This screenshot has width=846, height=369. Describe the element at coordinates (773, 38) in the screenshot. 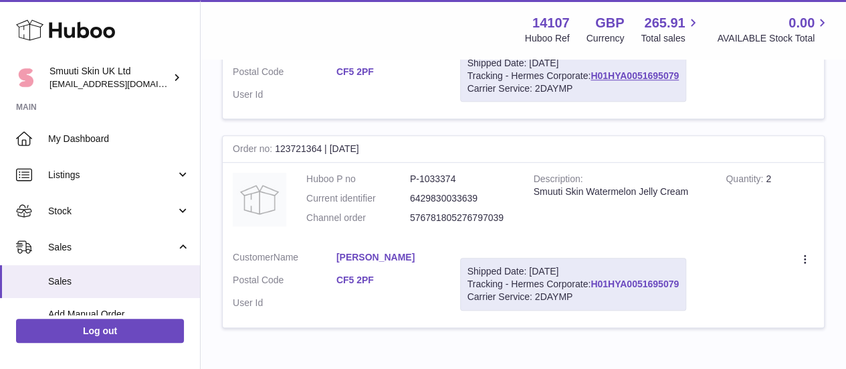

I see `span: AVAILABLE Stock Total` at that location.